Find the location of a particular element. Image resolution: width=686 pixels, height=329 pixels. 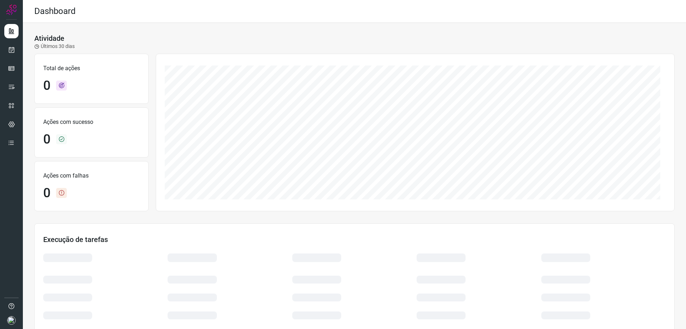

p: Ações com sucesso is located at coordinates (92, 122).